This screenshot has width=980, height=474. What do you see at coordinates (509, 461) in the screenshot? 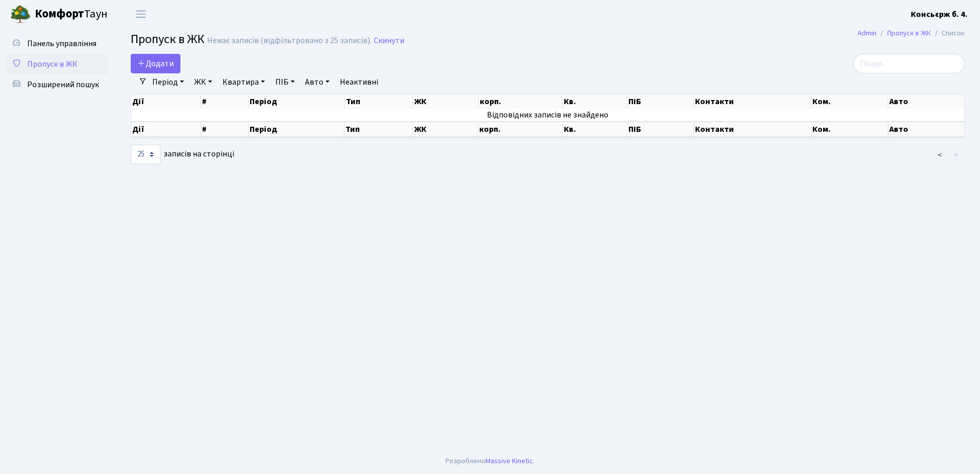
I see `a: Massive Kinetic` at bounding box center [509, 461].